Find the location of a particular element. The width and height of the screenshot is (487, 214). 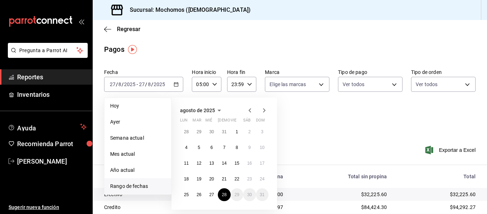

button: 17 de agosto de 2025 is located at coordinates (262, 163).